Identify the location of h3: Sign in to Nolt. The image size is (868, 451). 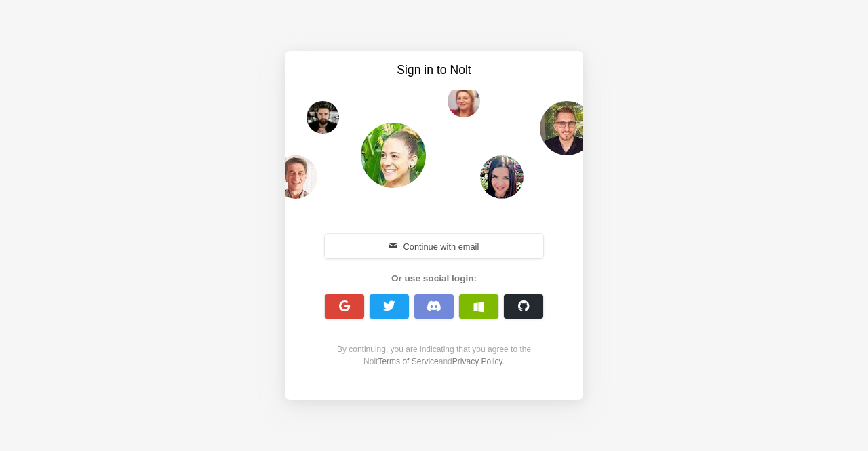
(434, 70).